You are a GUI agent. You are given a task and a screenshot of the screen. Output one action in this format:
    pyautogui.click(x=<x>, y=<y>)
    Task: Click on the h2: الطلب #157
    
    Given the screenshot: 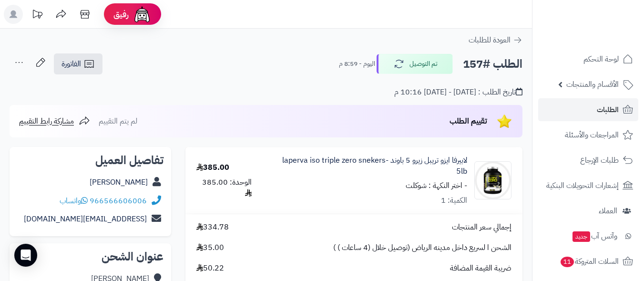 What is the action you would take?
    pyautogui.click(x=493, y=64)
    